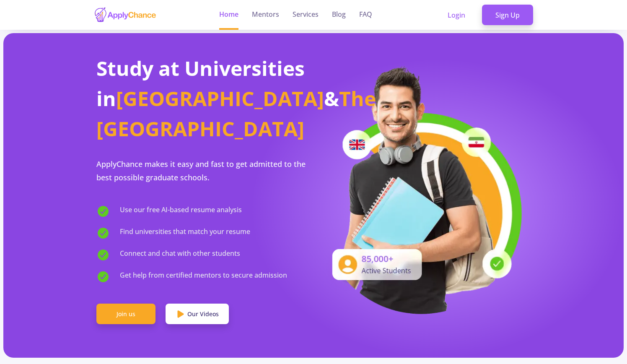  What do you see at coordinates (185, 233) in the screenshot?
I see `span: Find universities that match your resume` at bounding box center [185, 233].